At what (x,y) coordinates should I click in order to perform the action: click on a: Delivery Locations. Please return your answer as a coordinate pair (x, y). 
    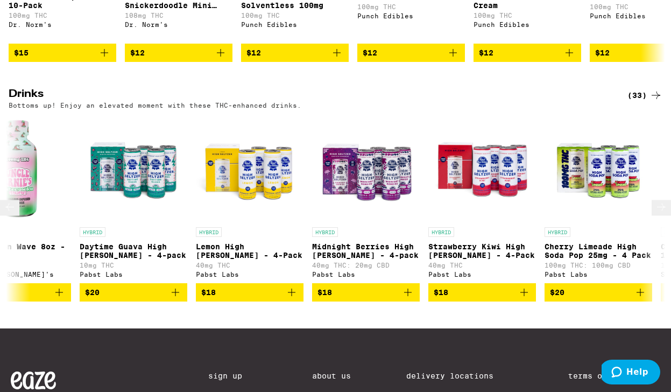
    Looking at the image, I should click on (460, 376).